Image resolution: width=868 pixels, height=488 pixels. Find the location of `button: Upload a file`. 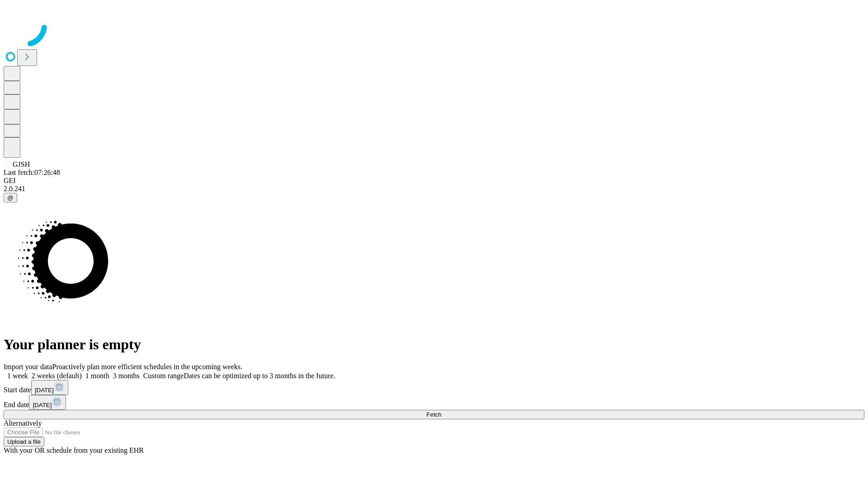

button: Upload a file is located at coordinates (24, 441).